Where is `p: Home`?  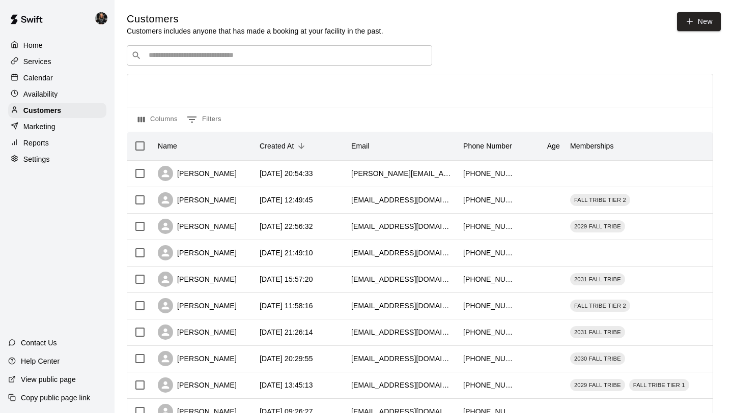
p: Home is located at coordinates (33, 45).